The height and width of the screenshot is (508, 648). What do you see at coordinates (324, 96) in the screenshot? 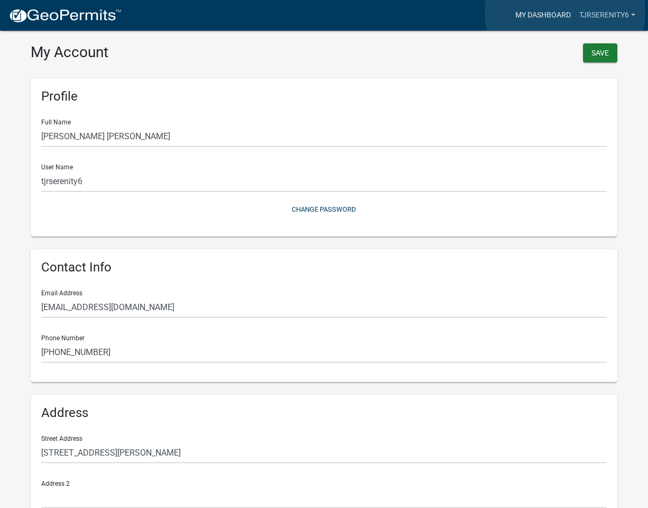
I see `h6: Profile` at bounding box center [324, 96].